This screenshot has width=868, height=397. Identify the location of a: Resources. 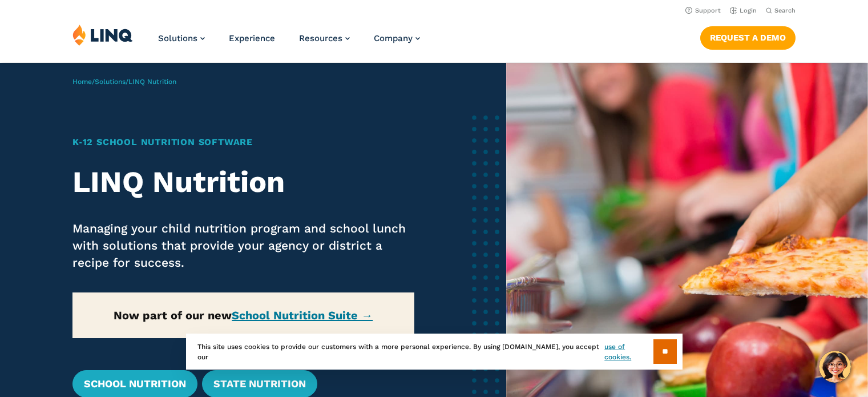
(325, 38).